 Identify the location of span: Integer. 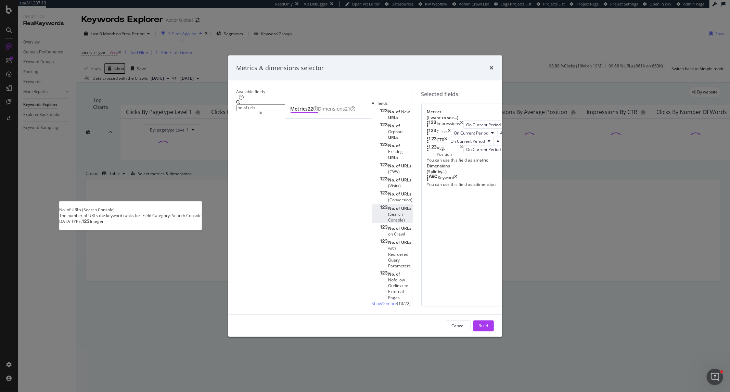
(97, 221).